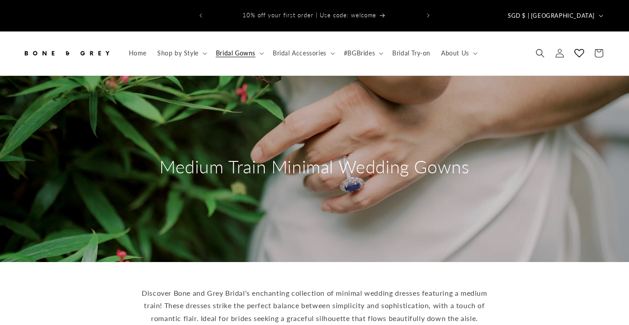  What do you see at coordinates (239, 53) in the screenshot?
I see `summary: Bridal Gowns` at bounding box center [239, 53].